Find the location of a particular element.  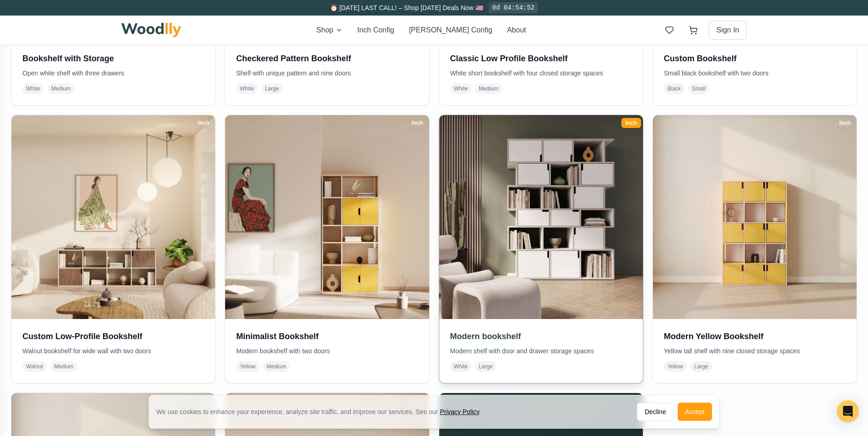

p: Modern shelf with door and drawer storage spaces is located at coordinates (541, 351).